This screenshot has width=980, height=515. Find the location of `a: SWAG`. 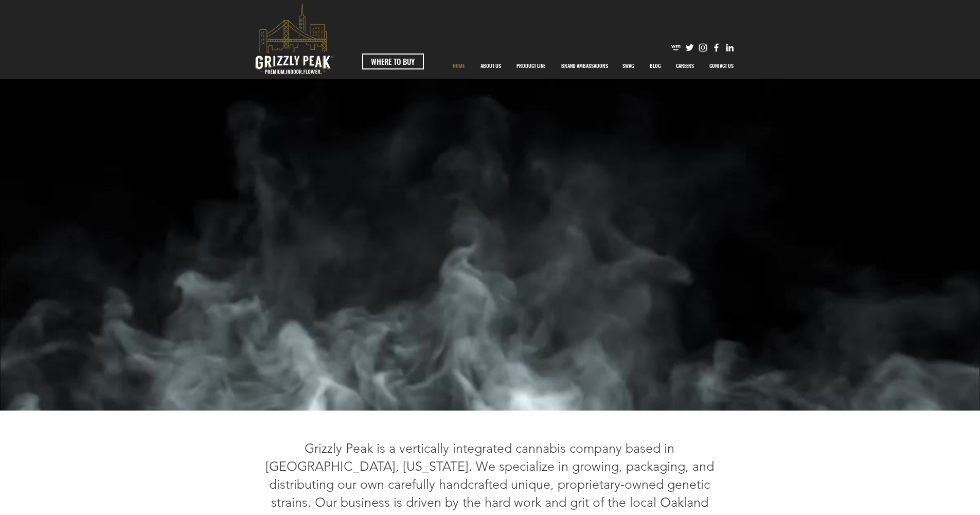

a: SWAG is located at coordinates (628, 66).